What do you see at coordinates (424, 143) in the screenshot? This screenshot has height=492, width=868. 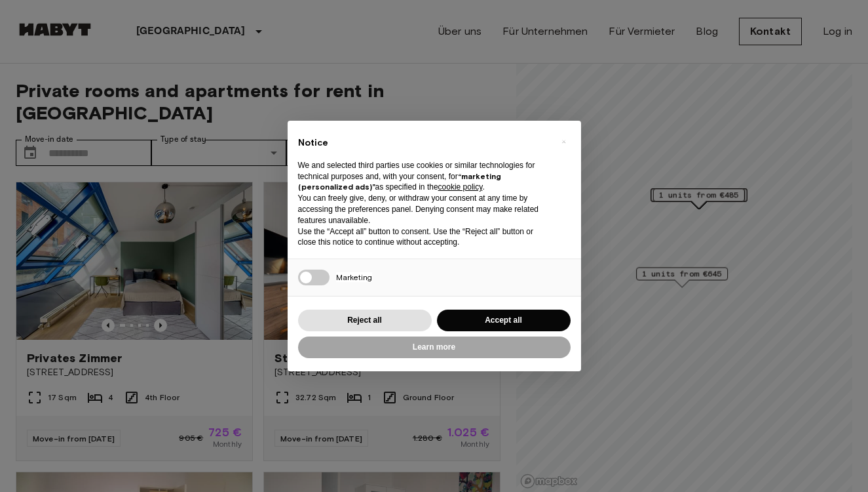 I see `h2: Notice` at bounding box center [424, 143].